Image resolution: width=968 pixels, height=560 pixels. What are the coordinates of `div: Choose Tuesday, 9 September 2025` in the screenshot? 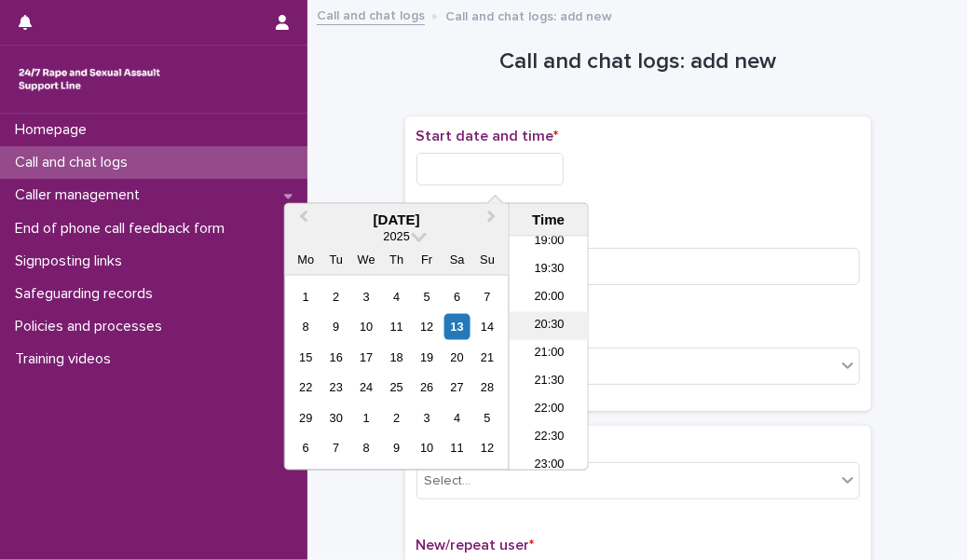 It's located at (335, 326).